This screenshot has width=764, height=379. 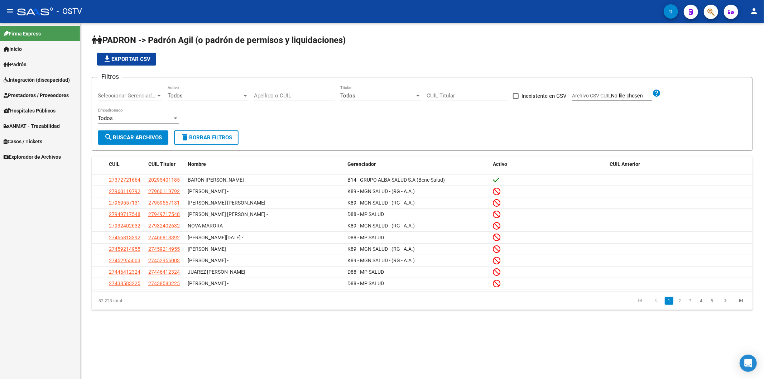 What do you see at coordinates (22, 34) in the screenshot?
I see `span: Firma Express` at bounding box center [22, 34].